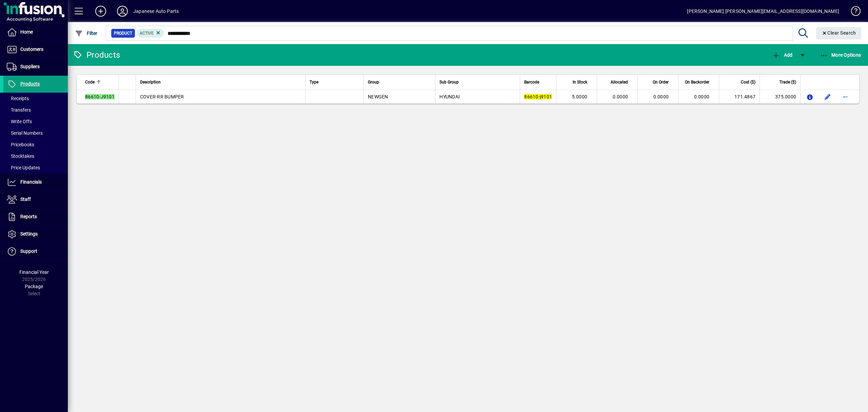 This screenshot has height=412, width=868. Describe the element at coordinates (839, 33) in the screenshot. I see `span: Clear Search` at that location.